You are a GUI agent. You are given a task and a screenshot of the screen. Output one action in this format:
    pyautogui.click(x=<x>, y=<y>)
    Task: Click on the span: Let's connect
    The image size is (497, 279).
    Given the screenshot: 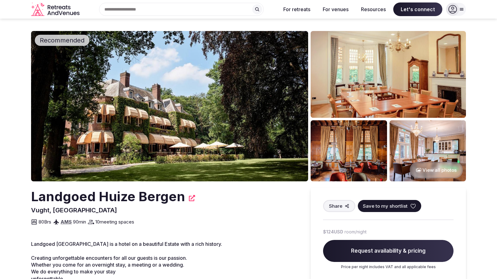 What is the action you would take?
    pyautogui.click(x=417, y=9)
    